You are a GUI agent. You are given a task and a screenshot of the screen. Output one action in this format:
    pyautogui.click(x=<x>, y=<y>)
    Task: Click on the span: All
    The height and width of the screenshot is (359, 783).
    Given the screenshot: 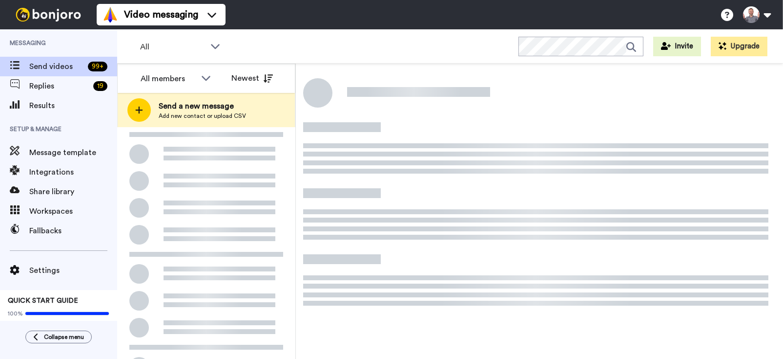 What is the action you would take?
    pyautogui.click(x=173, y=47)
    